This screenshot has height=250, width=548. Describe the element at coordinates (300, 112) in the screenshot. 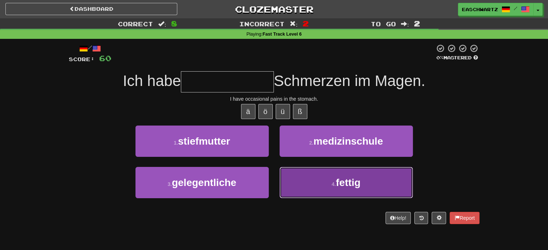

I see `button: ß` at that location.